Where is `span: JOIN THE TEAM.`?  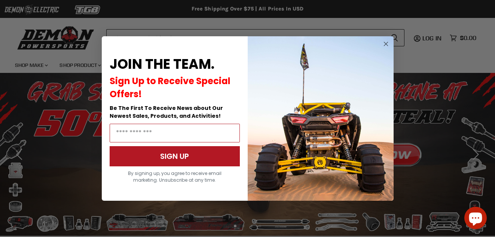 span: JOIN THE TEAM. is located at coordinates (162, 64).